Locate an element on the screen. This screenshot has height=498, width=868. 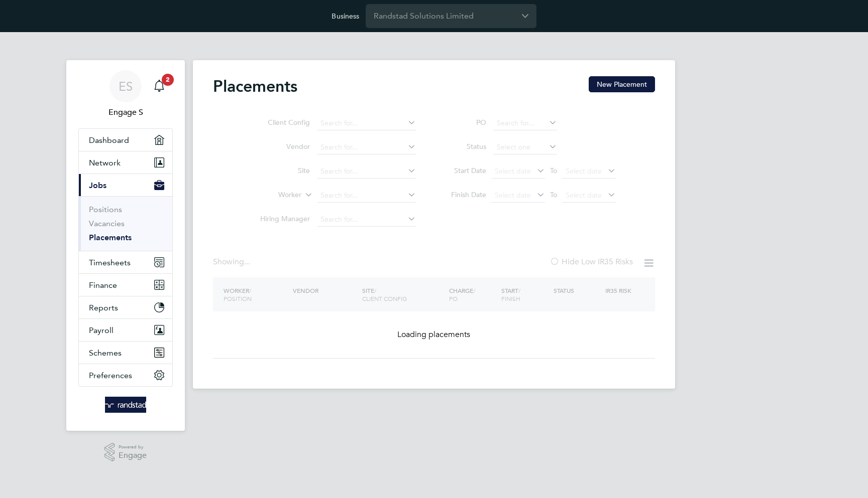
div: Showing is located at coordinates (233, 262).